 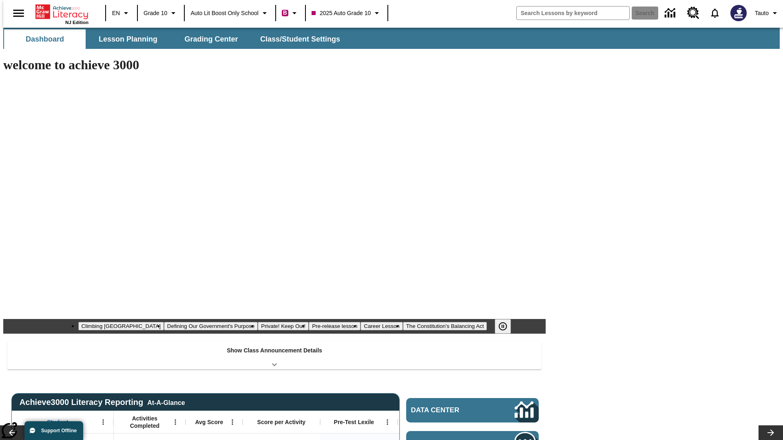 I want to click on button: Slide 4 Pre-release lesson, so click(x=334, y=326).